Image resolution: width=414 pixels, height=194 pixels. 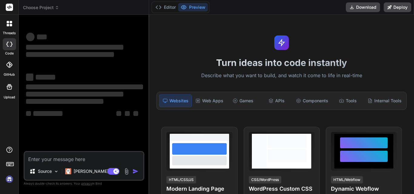 I want to click on div: Internal Tools, so click(x=385, y=101).